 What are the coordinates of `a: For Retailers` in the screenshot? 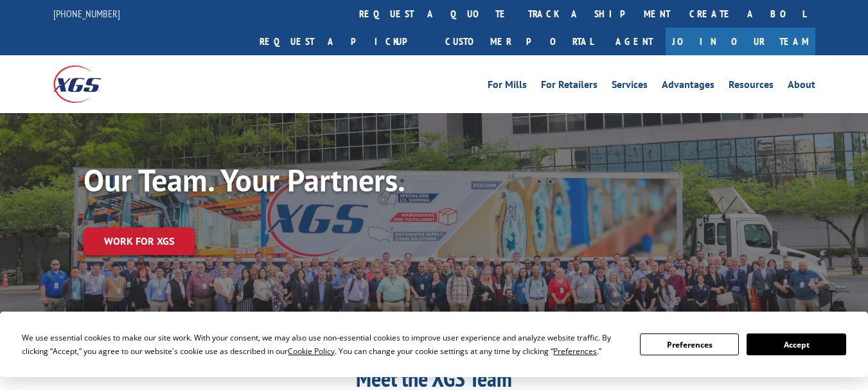 It's located at (570, 87).